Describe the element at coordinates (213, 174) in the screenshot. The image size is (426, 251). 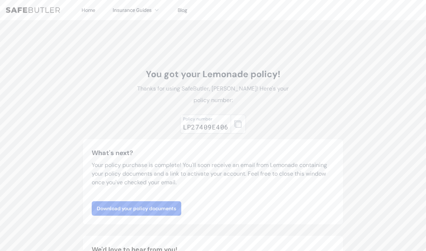
I see `p: Your policy purchase is complete! You'll soon receive an email from Lemonade containing your poli...` at that location.